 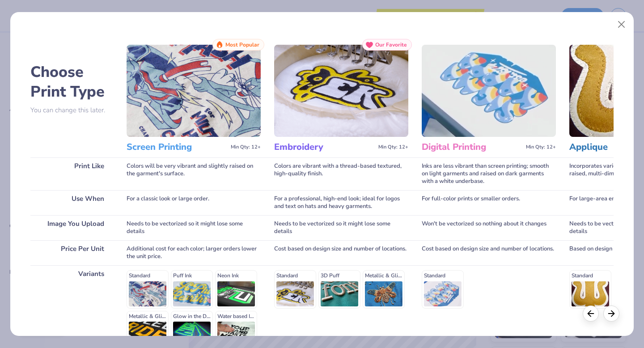 I want to click on div: Use When, so click(x=71, y=203).